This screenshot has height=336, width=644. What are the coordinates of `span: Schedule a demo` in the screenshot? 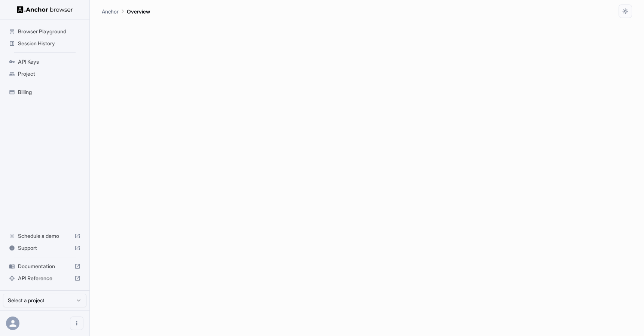 It's located at (45, 236).